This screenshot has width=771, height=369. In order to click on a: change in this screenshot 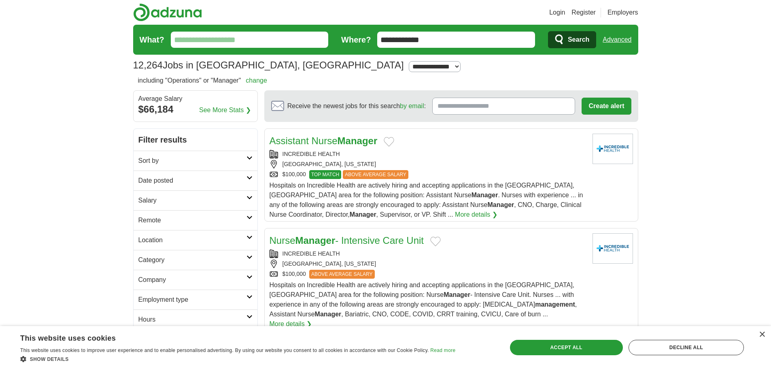, I will do `click(256, 80)`.